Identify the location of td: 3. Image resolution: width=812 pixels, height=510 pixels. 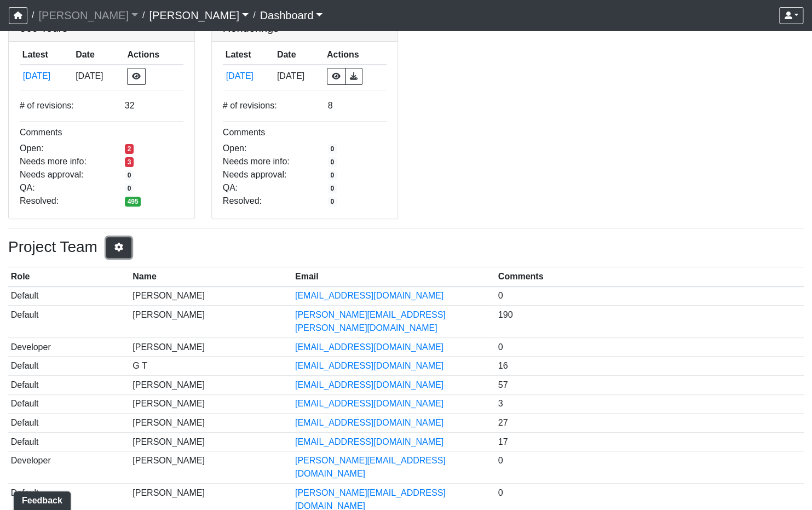
(649, 404).